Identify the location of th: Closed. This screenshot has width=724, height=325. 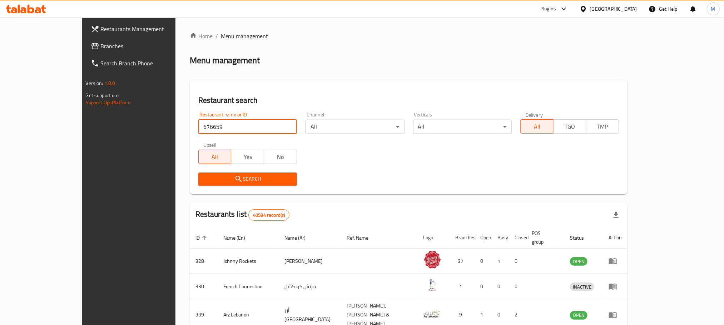
(518, 238).